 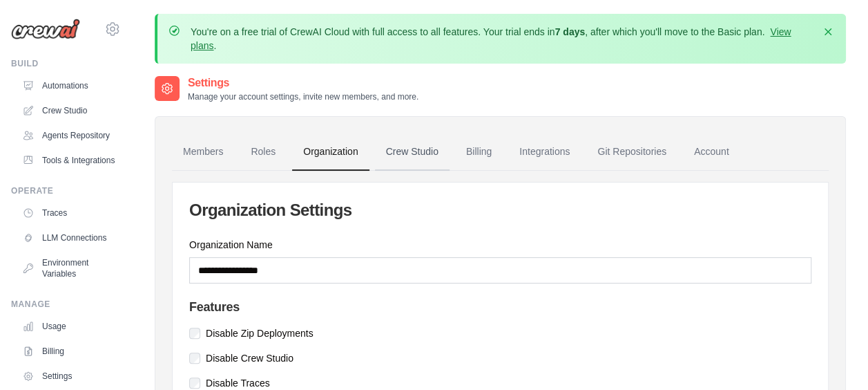 I want to click on p: Manage your account settings, invite new members, and more., so click(x=303, y=97).